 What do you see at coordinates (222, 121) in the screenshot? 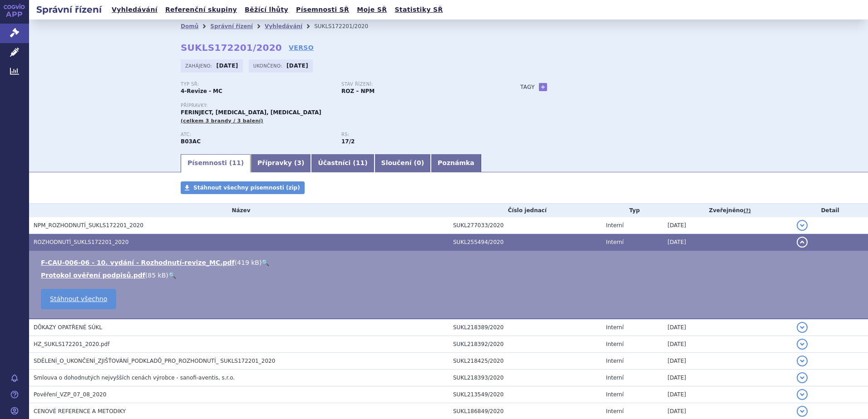
I see `span: (celkem 3 brandy / 3 balení)` at bounding box center [222, 121].